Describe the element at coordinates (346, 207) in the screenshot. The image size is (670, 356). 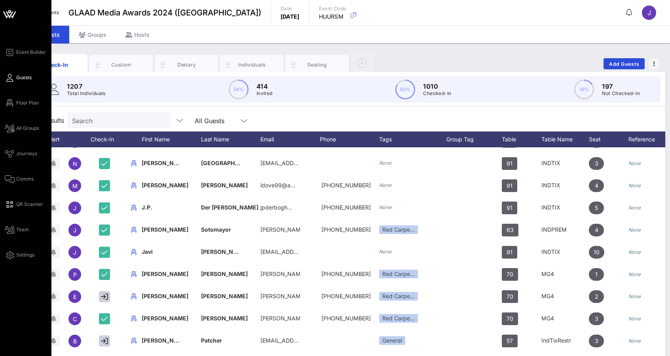
I see `span: +12313131612` at that location.